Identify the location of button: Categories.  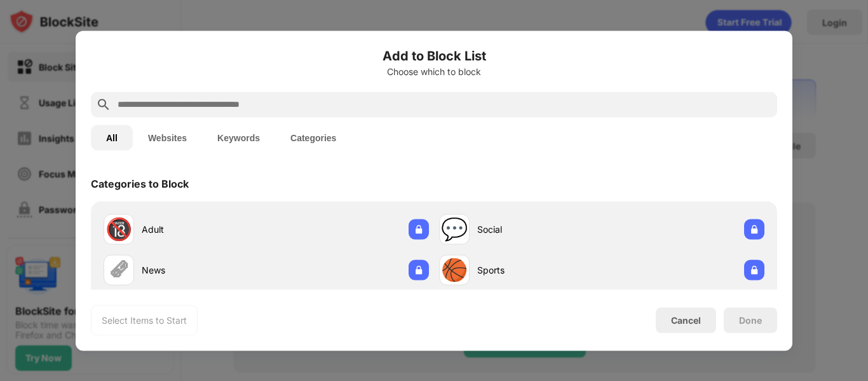
(313, 137).